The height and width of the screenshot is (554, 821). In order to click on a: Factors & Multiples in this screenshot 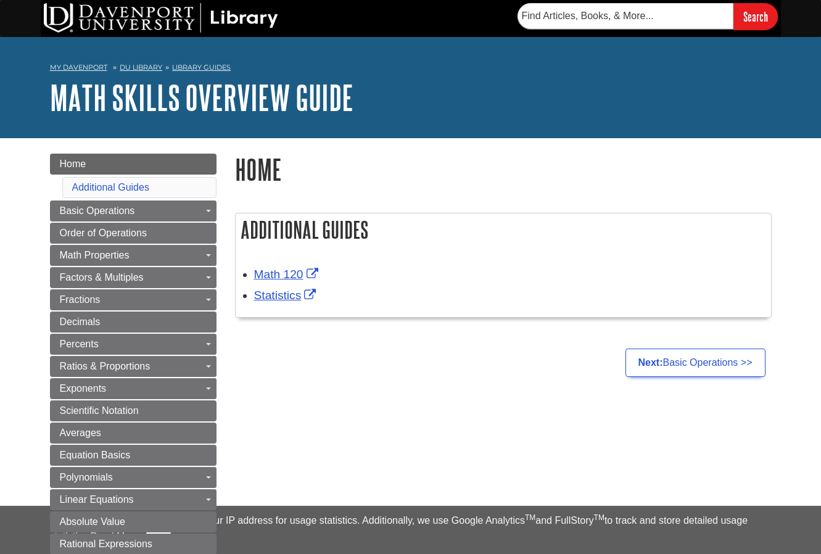, I will do `click(133, 278)`.